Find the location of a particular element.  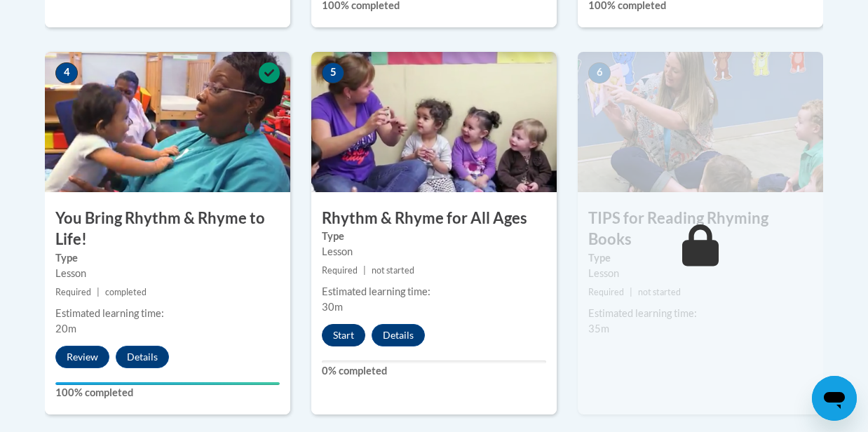

button: Start is located at coordinates (343, 335).